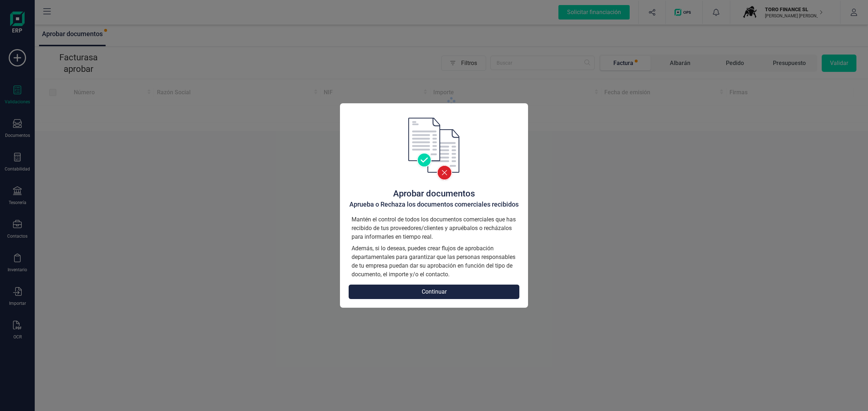 This screenshot has width=868, height=411. What do you see at coordinates (434, 292) in the screenshot?
I see `button: Continuar` at bounding box center [434, 292].